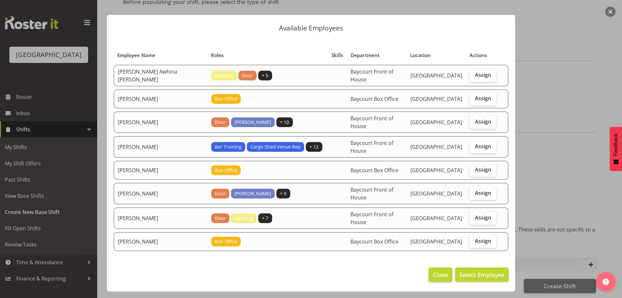  I want to click on span: Employee Name, so click(136, 55).